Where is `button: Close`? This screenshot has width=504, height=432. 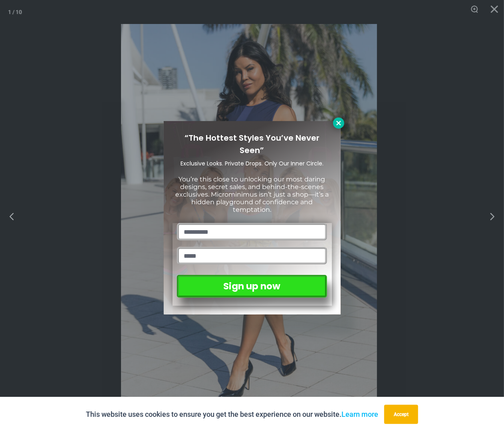
button: Close is located at coordinates (339, 123).